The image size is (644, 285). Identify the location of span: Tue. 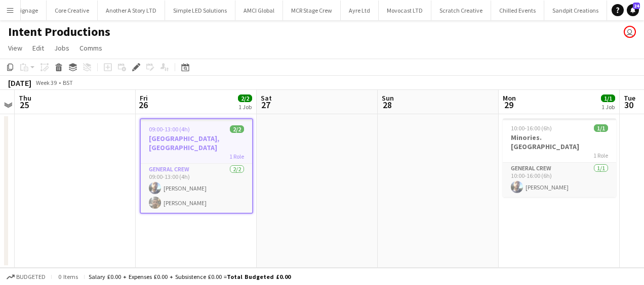
(629, 98).